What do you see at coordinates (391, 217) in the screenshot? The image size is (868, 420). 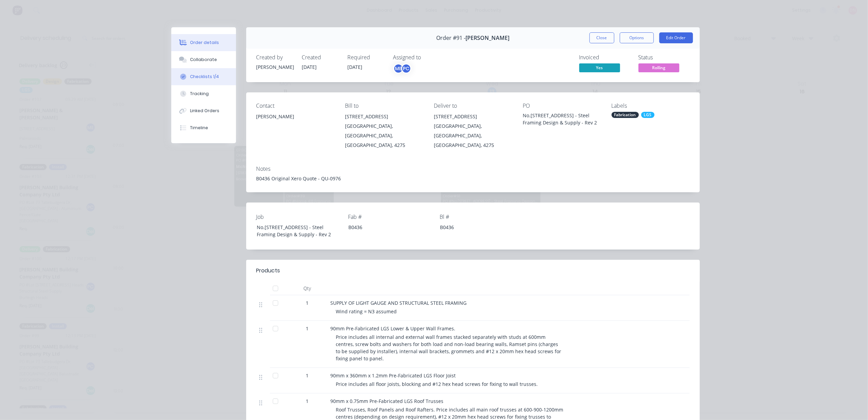 I see `label: Fab #` at bounding box center [391, 217].